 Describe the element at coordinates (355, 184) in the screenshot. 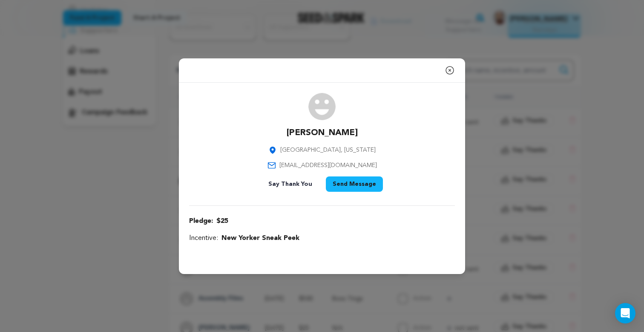

I see `button: Send Message` at that location.